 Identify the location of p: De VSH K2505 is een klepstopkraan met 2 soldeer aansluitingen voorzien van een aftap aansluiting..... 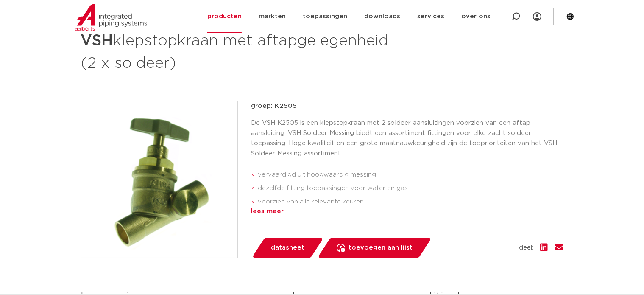
(407, 138).